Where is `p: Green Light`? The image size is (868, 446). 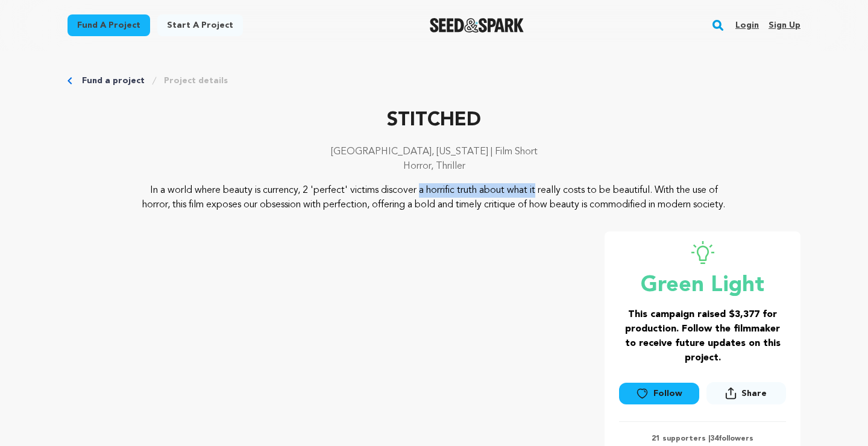 p: Green Light is located at coordinates (702, 286).